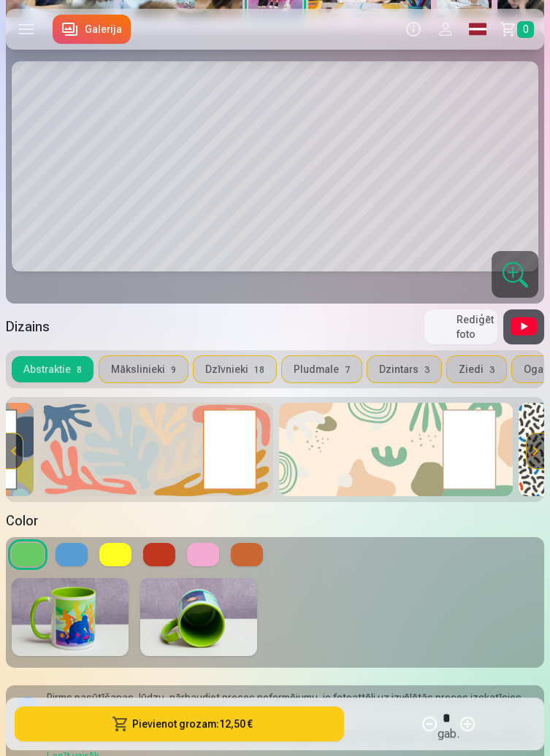 This screenshot has height=756, width=550. Describe the element at coordinates (292, 717) in the screenshot. I see `div: Pirms pasūtīšanas, lūdzu, pārbaudiet preces noformējumu, jo fotoattēli uz izvēlētās preces izskat...` at that location.